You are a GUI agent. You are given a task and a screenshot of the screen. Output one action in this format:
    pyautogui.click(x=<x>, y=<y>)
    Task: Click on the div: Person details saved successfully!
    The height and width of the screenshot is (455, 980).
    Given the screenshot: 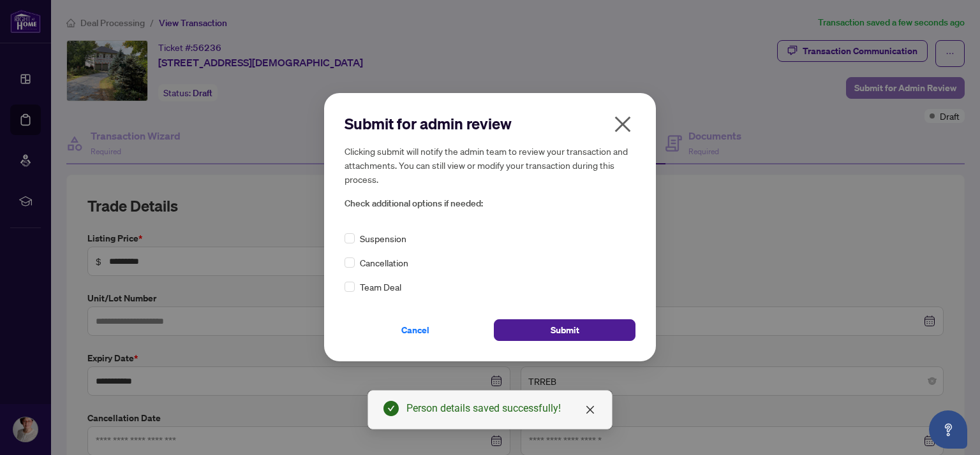 What is the action you would take?
    pyautogui.click(x=502, y=408)
    